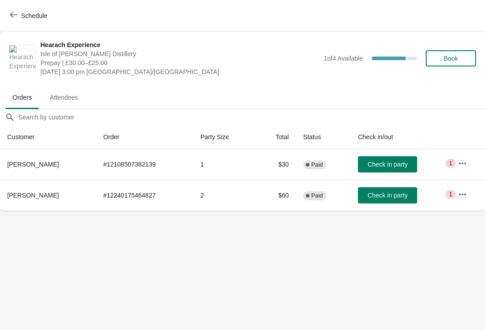  I want to click on th: Check in/out, so click(401, 137).